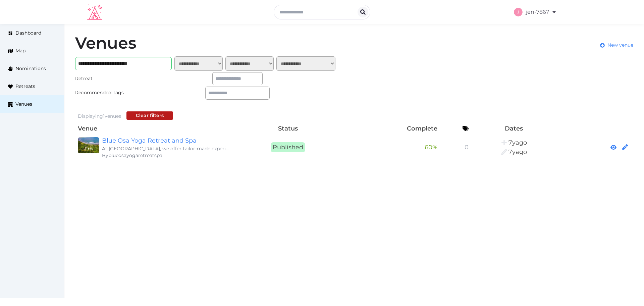 Image resolution: width=644 pixels, height=306 pixels. Describe the element at coordinates (288, 147) in the screenshot. I see `span: Published` at that location.